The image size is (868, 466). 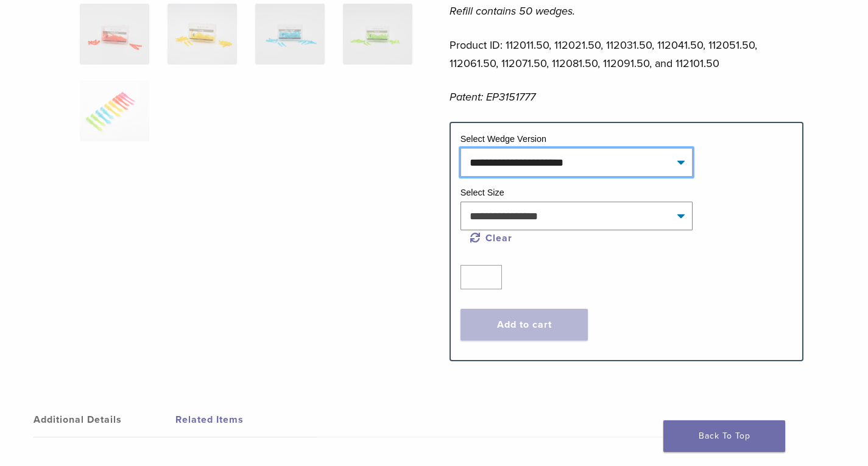 I want to click on img: Diamond Wedge and Long Diamond Wedge - Image 13, so click(x=115, y=111).